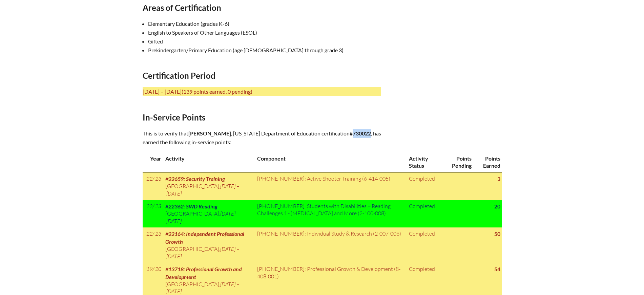 The image size is (644, 295). What do you see at coordinates (499, 178) in the screenshot?
I see `strong: 3` at bounding box center [499, 178].